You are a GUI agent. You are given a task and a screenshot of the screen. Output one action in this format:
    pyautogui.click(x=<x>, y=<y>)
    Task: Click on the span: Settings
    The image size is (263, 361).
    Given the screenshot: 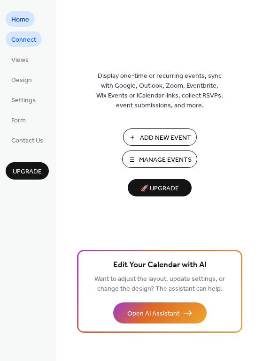 What is the action you would take?
    pyautogui.click(x=23, y=100)
    